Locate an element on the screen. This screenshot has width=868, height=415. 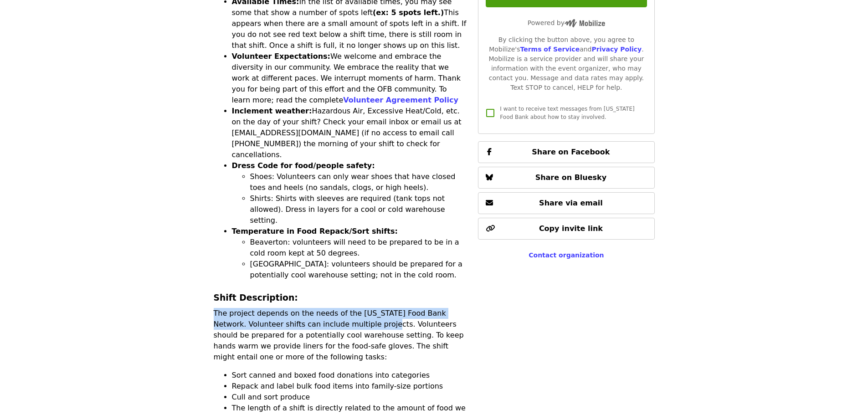
li: Sort canned and boxed food donations into categories is located at coordinates (349, 375).